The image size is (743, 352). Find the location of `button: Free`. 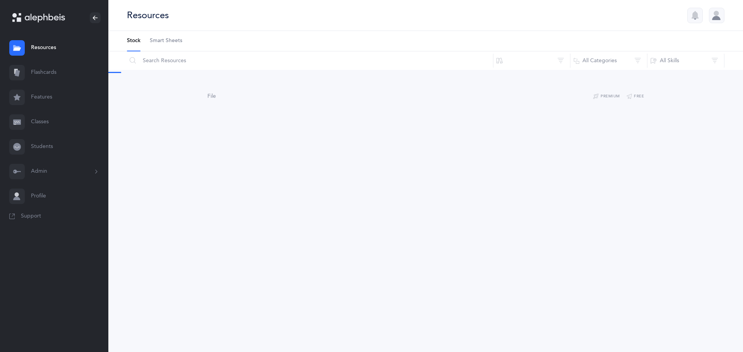

button: Free is located at coordinates (635, 97).